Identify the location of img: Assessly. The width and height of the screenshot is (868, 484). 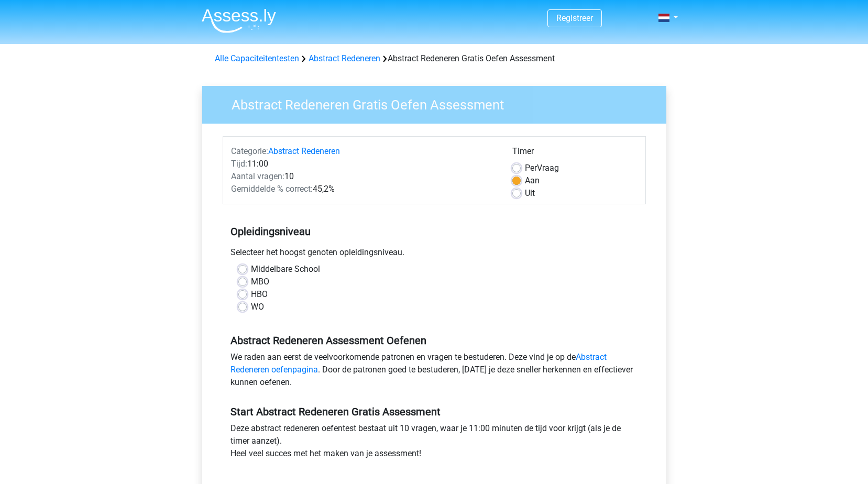
(239, 21).